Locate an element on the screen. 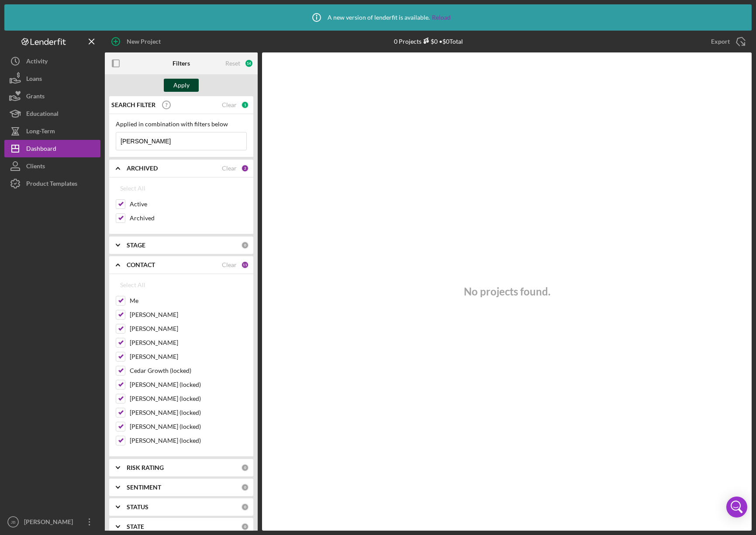 Image resolution: width=756 pixels, height=535 pixels. button: Apply is located at coordinates (181, 85).